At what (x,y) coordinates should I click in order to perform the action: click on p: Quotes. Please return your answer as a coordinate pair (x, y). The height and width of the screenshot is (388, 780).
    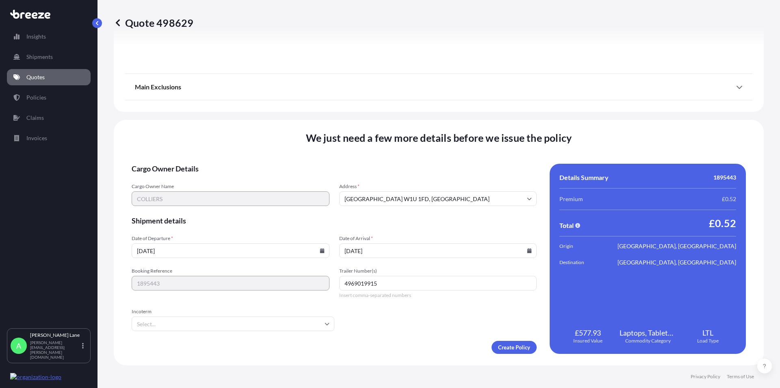
    Looking at the image, I should click on (35, 77).